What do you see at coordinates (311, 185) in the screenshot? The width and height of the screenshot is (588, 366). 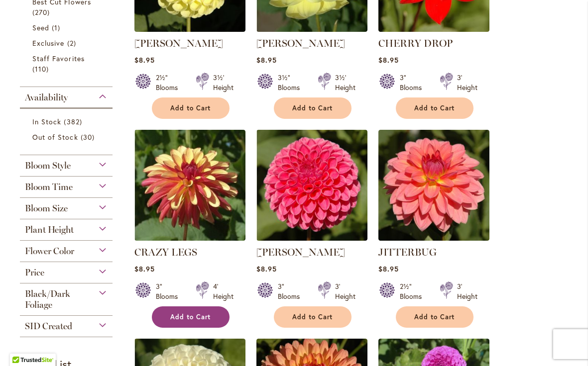 I see `img: REBECCA LYNN` at bounding box center [311, 185].